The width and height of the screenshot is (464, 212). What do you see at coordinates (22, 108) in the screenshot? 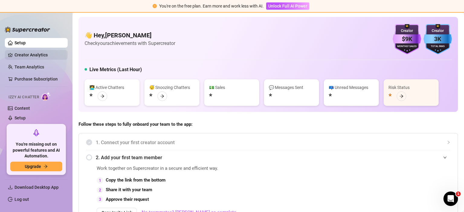
I see `a: Content` at bounding box center [22, 108].